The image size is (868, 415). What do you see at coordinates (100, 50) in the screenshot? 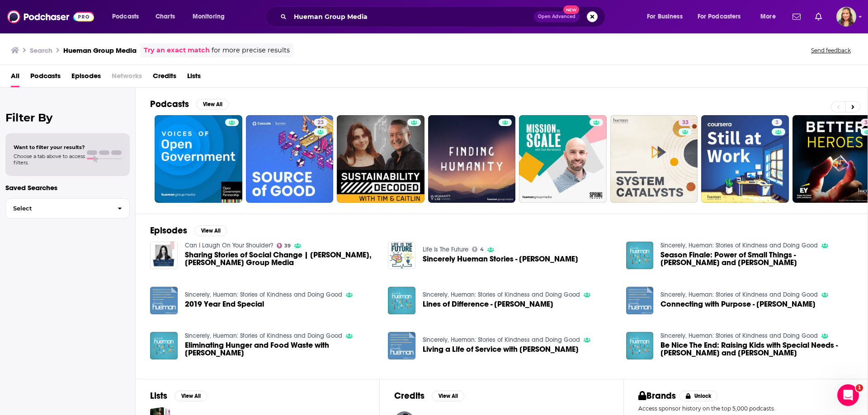
I see `h3: Hueman Group Media` at bounding box center [100, 50].